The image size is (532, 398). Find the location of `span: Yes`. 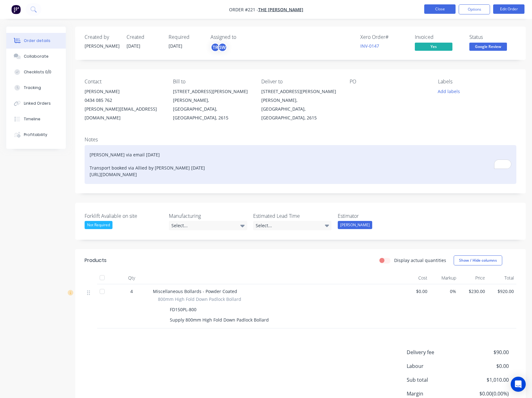

span: Yes is located at coordinates (434, 47).